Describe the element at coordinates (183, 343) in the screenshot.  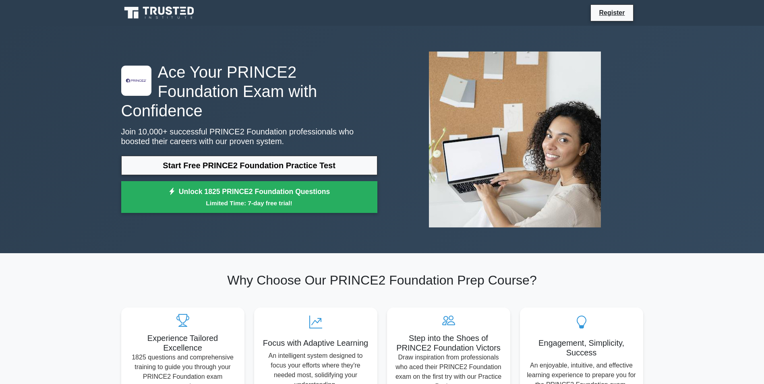
I see `h5: Experience Tailored Excellence` at that location.